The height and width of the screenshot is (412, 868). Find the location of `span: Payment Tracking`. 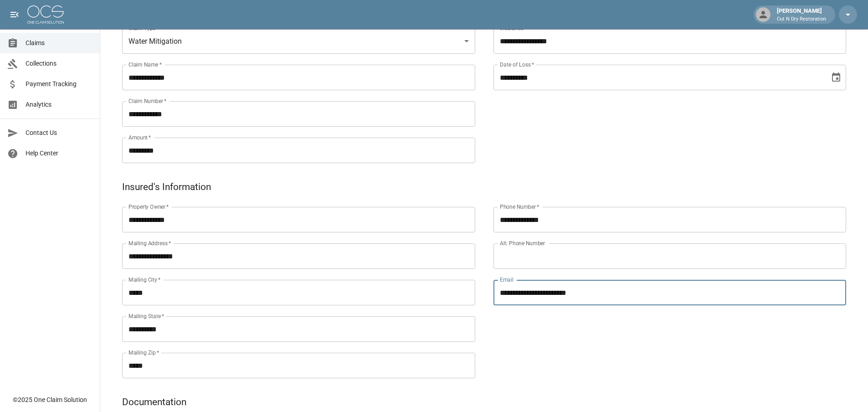

span: Payment Tracking is located at coordinates (59, 84).